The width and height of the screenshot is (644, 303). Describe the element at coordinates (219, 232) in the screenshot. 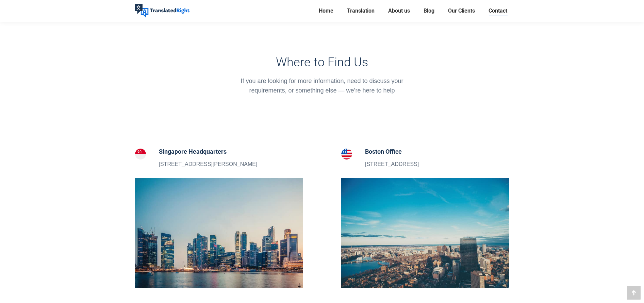

I see `img: Contact our Singapore Translation Headquarters Office` at that location.